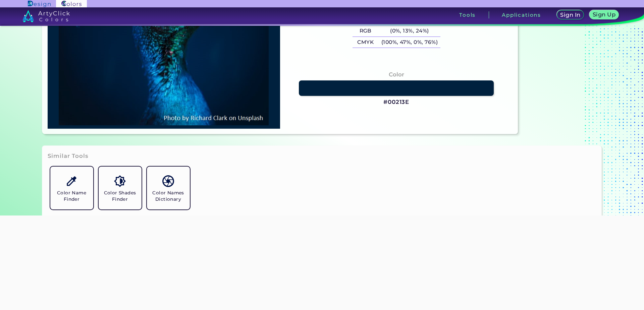  What do you see at coordinates (396, 75) in the screenshot?
I see `h4: Color` at bounding box center [396, 75].